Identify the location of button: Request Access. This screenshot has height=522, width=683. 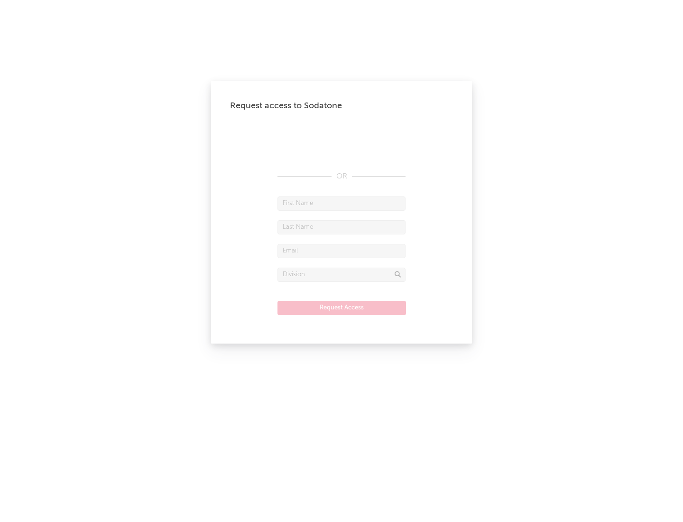
(342, 308).